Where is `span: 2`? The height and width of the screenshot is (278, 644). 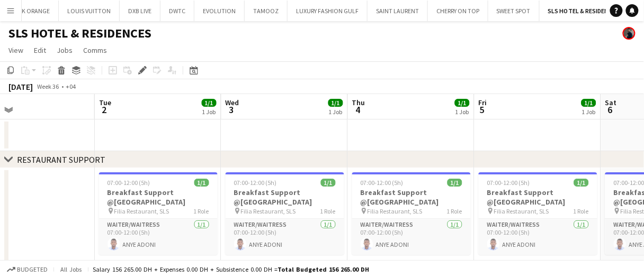 span: 2 is located at coordinates (104, 109).